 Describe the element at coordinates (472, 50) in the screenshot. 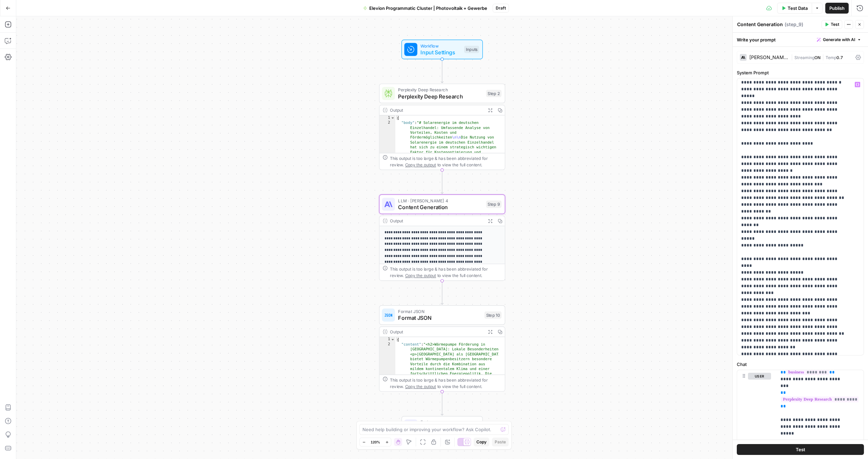

I see `div: Inputs` at that location.